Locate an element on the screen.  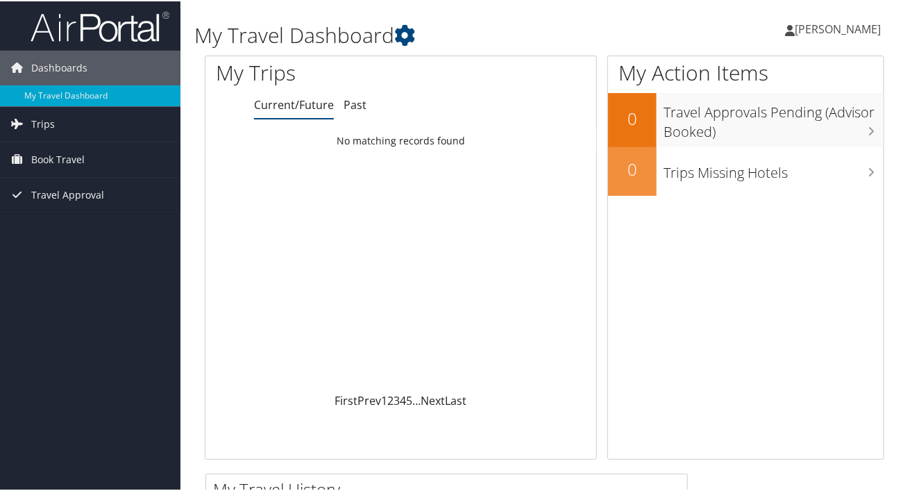
a: Next is located at coordinates (432, 399).